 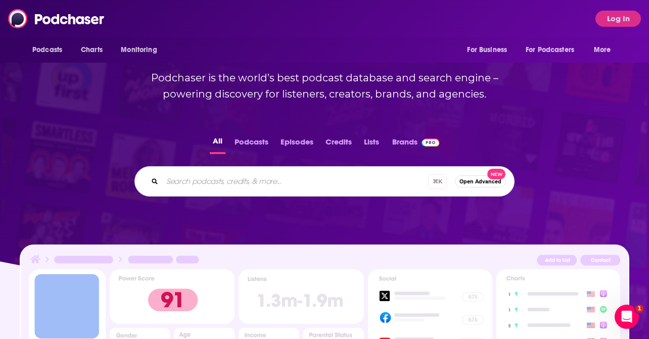 I want to click on span: Charts, so click(x=91, y=50).